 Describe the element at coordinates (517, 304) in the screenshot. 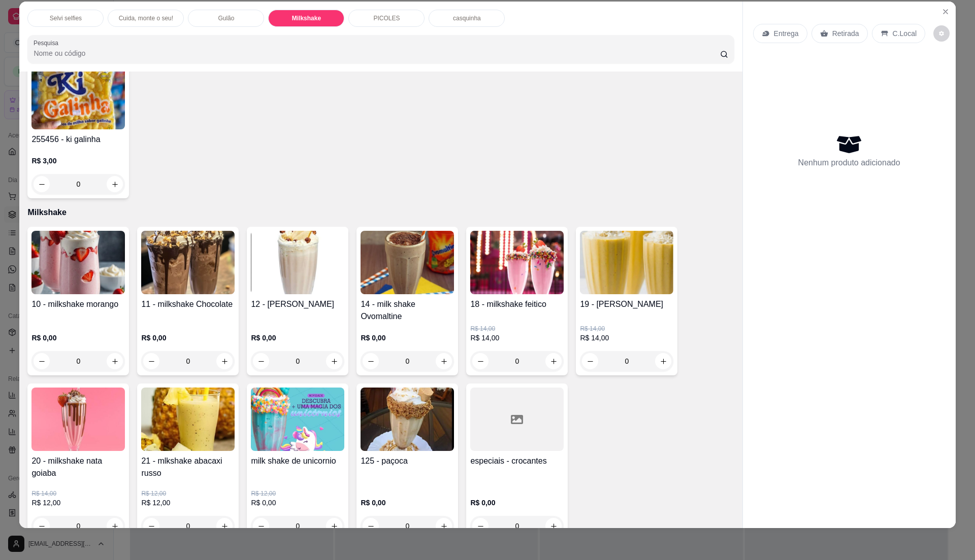

I see `h4: 18 - milkshake feitico` at that location.